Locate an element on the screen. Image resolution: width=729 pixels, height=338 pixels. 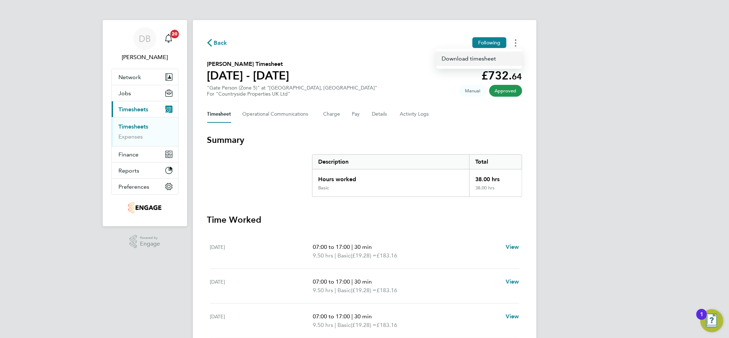
span: Engage is located at coordinates (150, 244).